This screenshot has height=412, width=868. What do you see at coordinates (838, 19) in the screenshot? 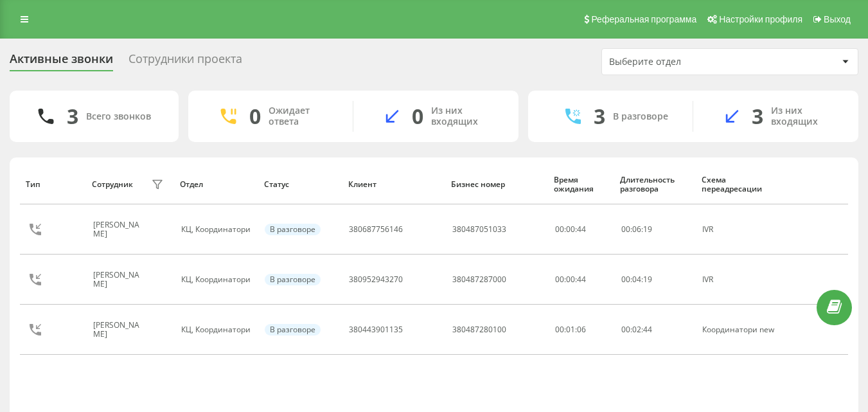
I see `span: Выход` at bounding box center [838, 19].